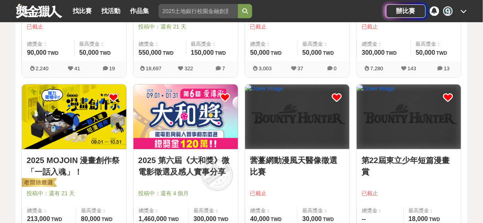 The width and height of the screenshot is (483, 223). What do you see at coordinates (91, 219) in the screenshot?
I see `span: 80,000` at bounding box center [91, 219].